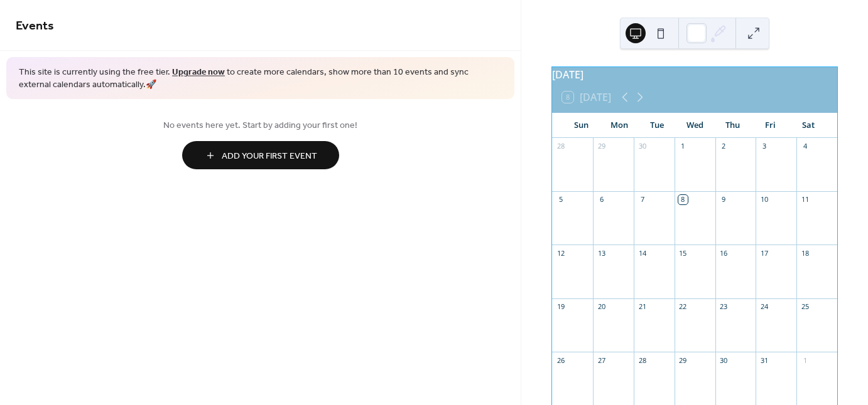 The width and height of the screenshot is (868, 405). What do you see at coordinates (682, 199) in the screenshot?
I see `div: 8` at bounding box center [682, 199].